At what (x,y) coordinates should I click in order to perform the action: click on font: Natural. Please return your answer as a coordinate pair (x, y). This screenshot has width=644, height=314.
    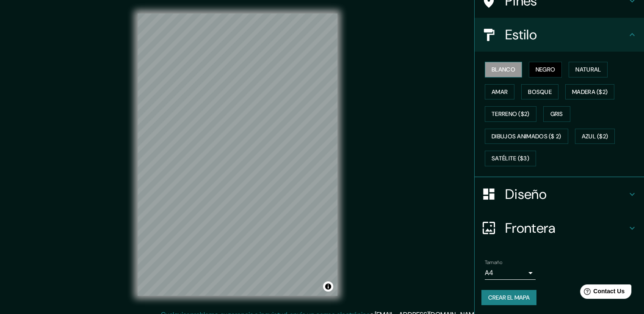
    Looking at the image, I should click on (588, 70).